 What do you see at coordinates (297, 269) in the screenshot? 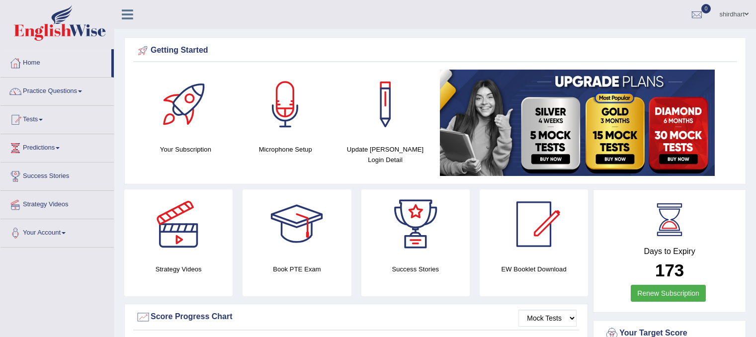
I see `h4: Book PTE Exam` at bounding box center [297, 269].